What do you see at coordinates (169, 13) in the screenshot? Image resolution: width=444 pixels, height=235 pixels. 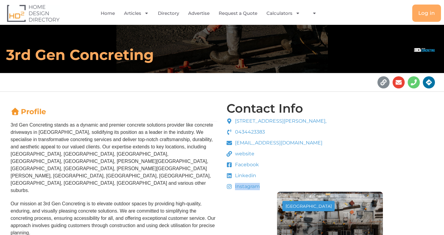 I see `a: Directory` at bounding box center [169, 13].